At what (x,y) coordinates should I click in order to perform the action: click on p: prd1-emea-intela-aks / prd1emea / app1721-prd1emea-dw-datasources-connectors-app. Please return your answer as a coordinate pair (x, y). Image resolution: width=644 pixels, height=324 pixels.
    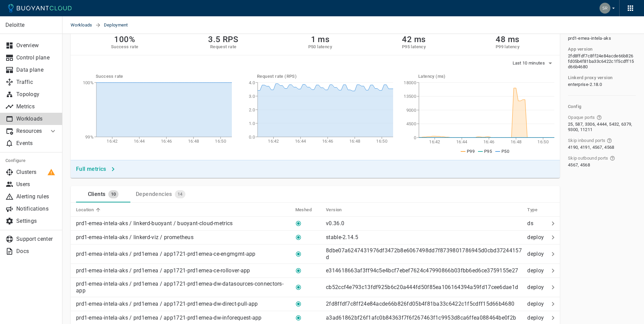
    Looking at the image, I should click on (183, 287).